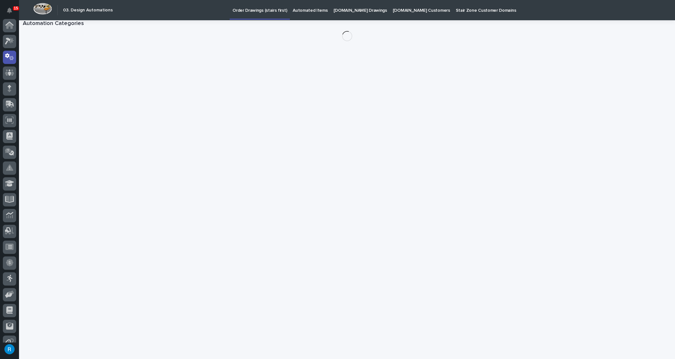  What do you see at coordinates (10, 10) in the screenshot?
I see `button: Notifications` at bounding box center [10, 10].